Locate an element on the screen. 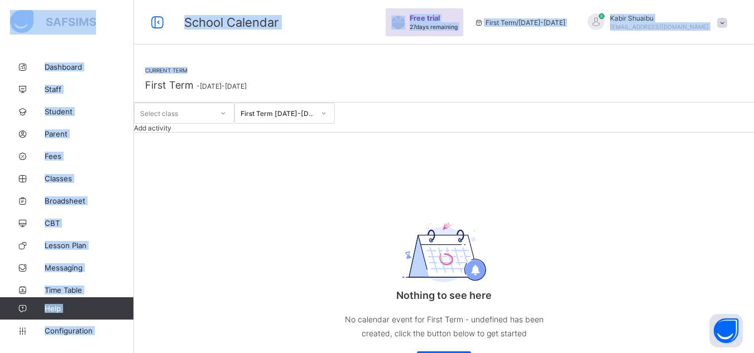 This screenshot has width=754, height=353. span: Dashboard is located at coordinates (89, 67).